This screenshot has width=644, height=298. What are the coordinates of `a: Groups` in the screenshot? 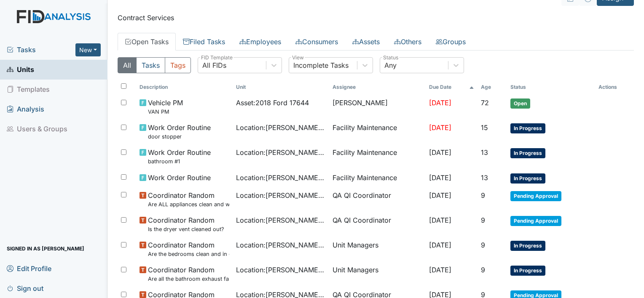 It's located at (451, 42).